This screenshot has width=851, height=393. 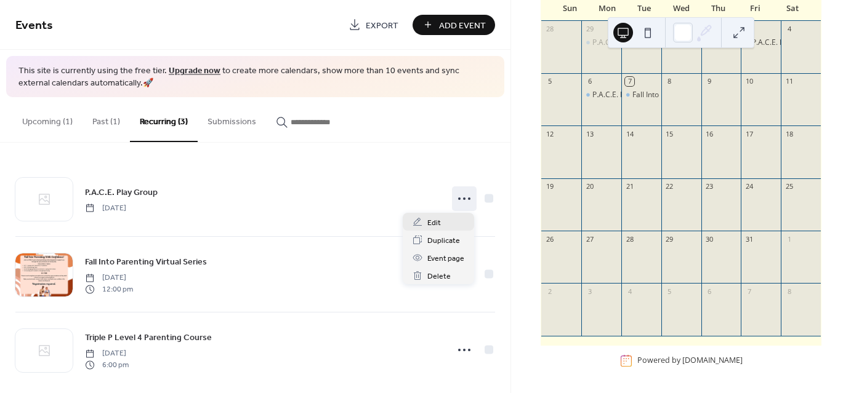 What do you see at coordinates (446, 259) in the screenshot?
I see `span: Event page` at bounding box center [446, 259].